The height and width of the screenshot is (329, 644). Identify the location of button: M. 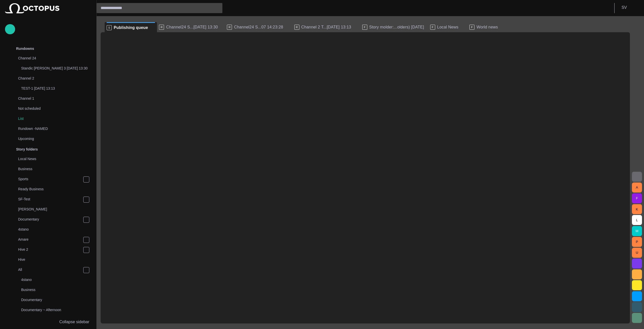
(637, 231).